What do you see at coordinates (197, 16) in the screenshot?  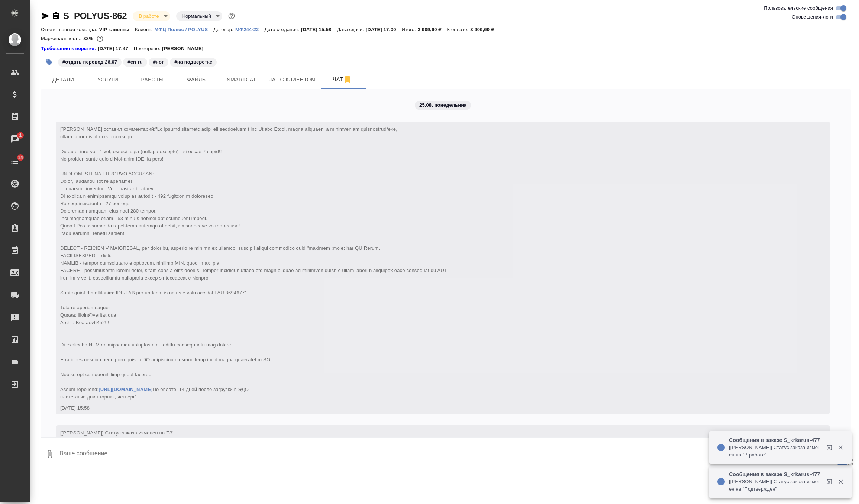 I see `button: Нормальный` at bounding box center [197, 16].